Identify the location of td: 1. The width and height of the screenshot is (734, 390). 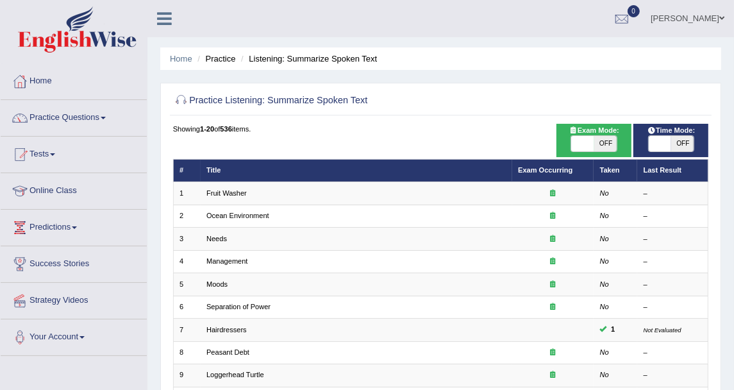
(187, 193).